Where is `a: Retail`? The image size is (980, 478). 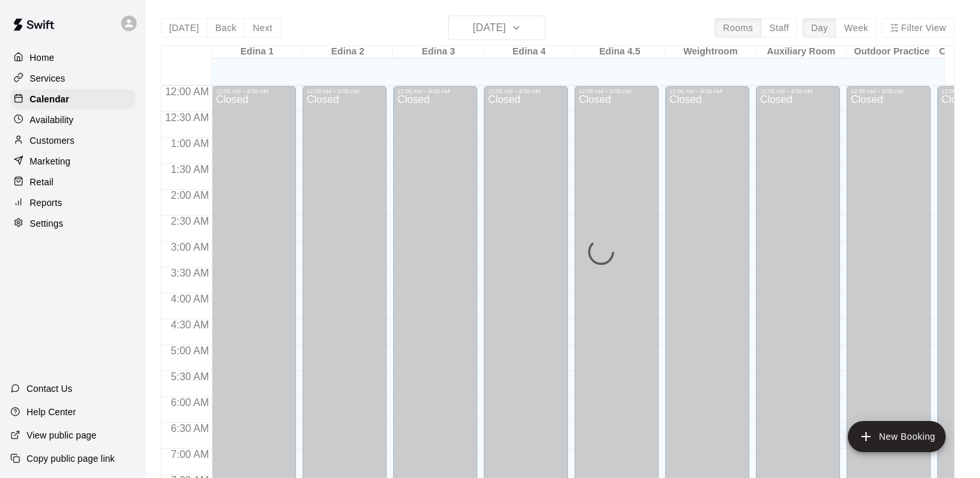 a: Retail is located at coordinates (72, 182).